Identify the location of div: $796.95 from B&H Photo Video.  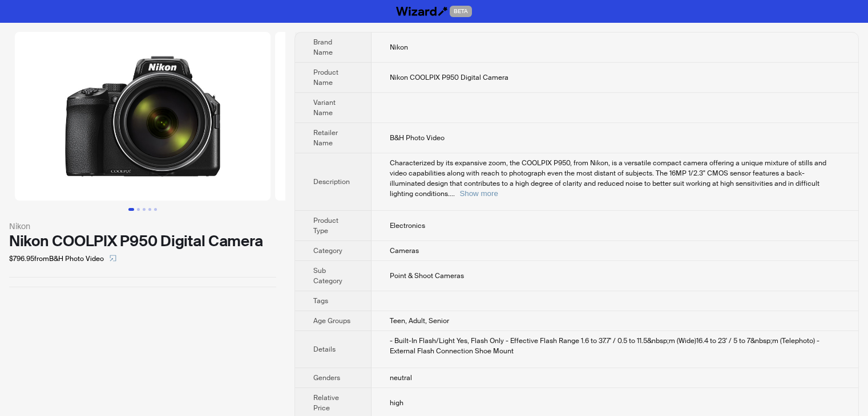
(142, 259).